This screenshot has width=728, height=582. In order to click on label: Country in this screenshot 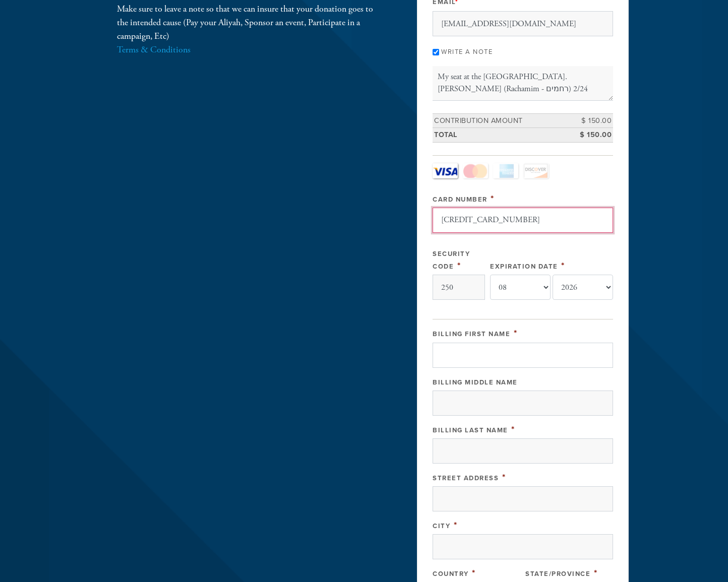, I will do `click(451, 574)`.